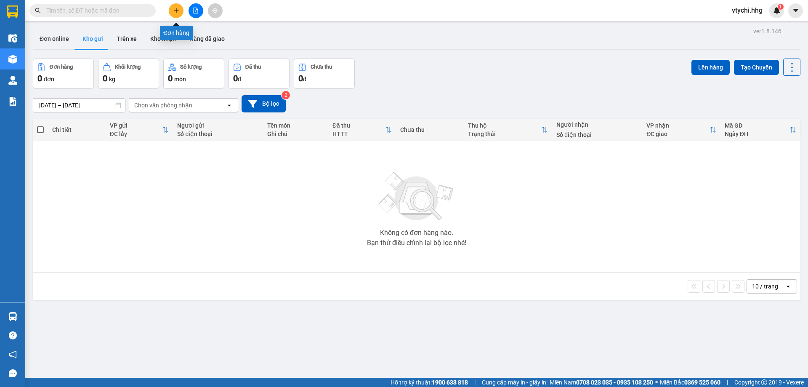  Describe the element at coordinates (757, 67) in the screenshot. I see `button: Tạo Chuyến` at that location.